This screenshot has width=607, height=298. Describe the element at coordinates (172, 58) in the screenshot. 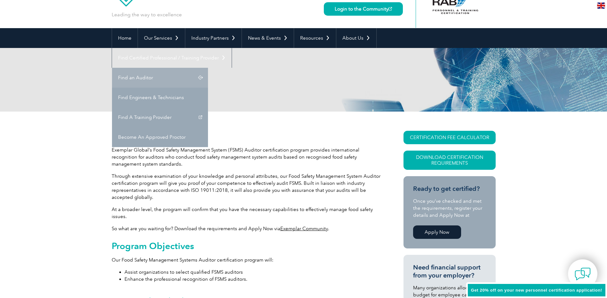

I see `a: Find Certified Professional / Training Provider` at that location.